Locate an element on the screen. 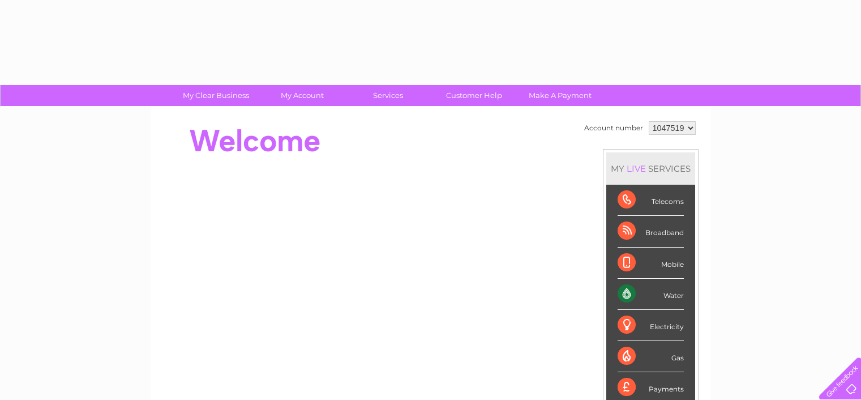  a: My Account is located at coordinates (302, 95).